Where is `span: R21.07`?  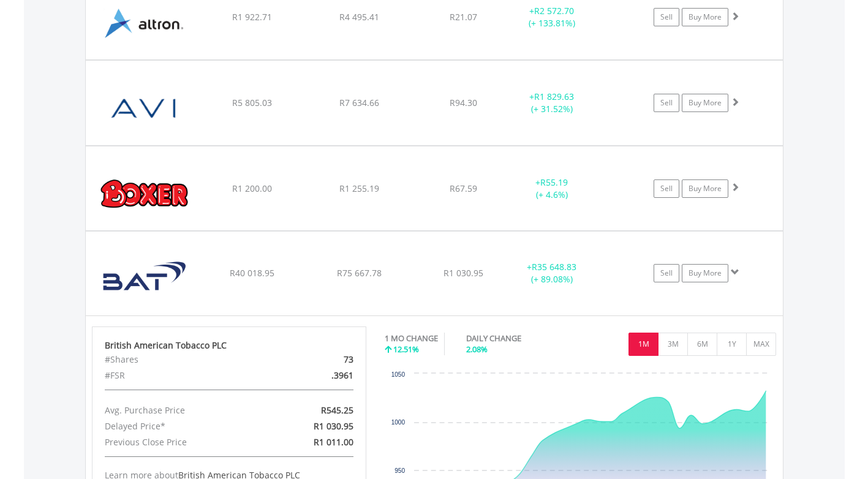
span: R21.07 is located at coordinates (463, 16).